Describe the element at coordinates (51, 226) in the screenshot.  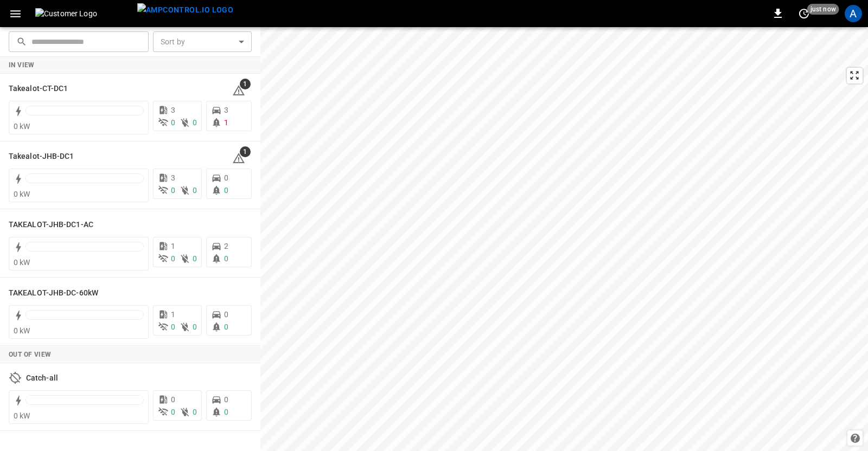
I see `h6: TAKEALOT-JHB-DC1-AC` at that location.